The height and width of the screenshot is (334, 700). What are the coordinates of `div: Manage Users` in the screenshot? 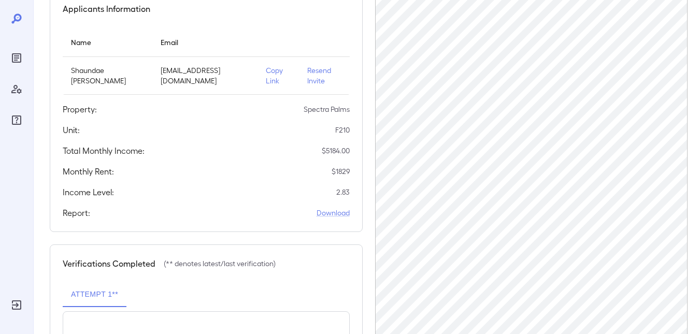 It's located at (17, 89).